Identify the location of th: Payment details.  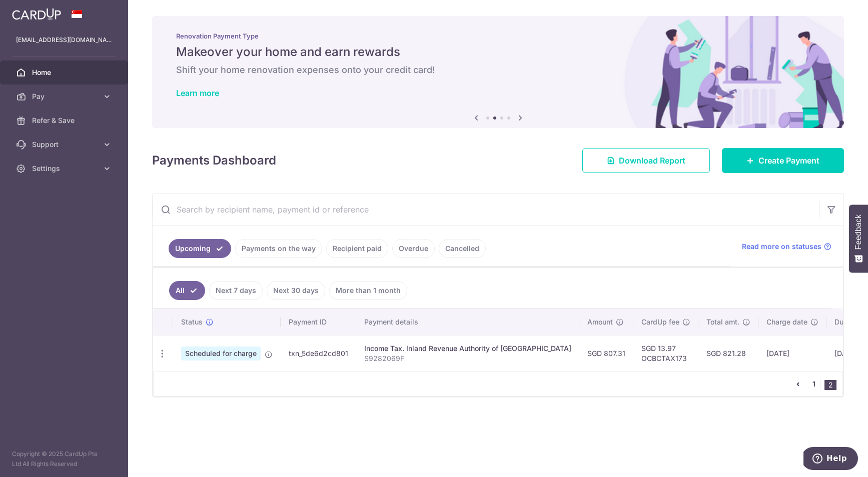
(468, 322).